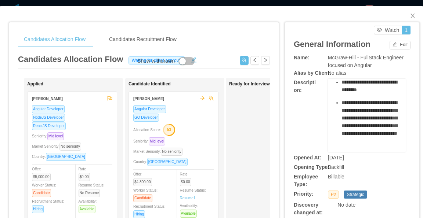 Image resolution: width=423 pixels, height=218 pixels. What do you see at coordinates (202, 98) in the screenshot?
I see `span: arrow-right` at bounding box center [202, 98].